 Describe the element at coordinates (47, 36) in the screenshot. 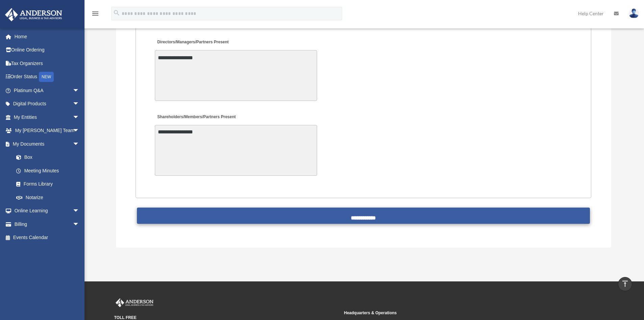

I see `a: Home` at that location.